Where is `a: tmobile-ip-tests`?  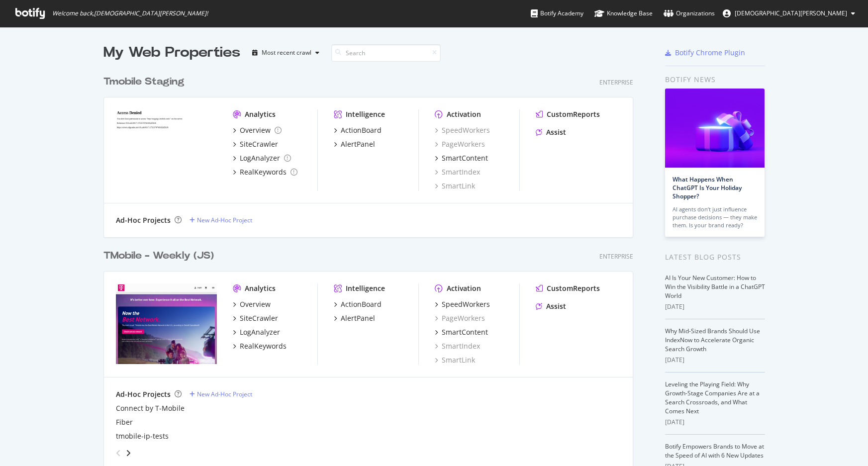 a: tmobile-ip-tests is located at coordinates (142, 436).